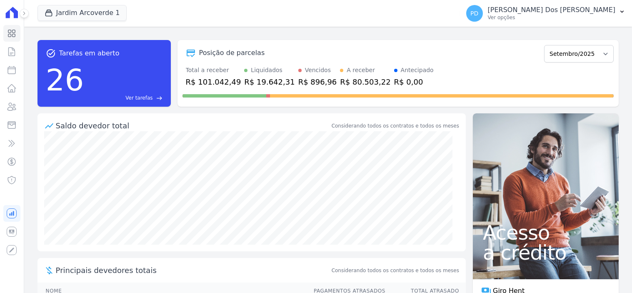 The image size is (632, 293). Describe the element at coordinates (193, 125) in the screenshot. I see `div: Saldo devedor total` at that location.